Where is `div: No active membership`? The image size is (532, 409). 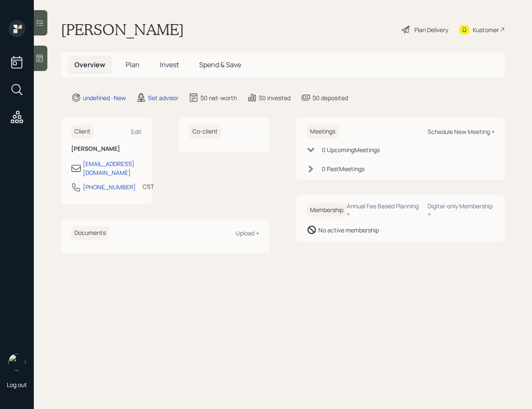 div: No active membership is located at coordinates (349, 230).